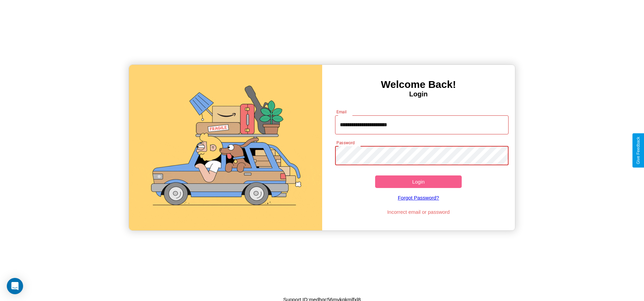  What do you see at coordinates (419, 94) in the screenshot?
I see `h4: Login` at bounding box center [419, 94].